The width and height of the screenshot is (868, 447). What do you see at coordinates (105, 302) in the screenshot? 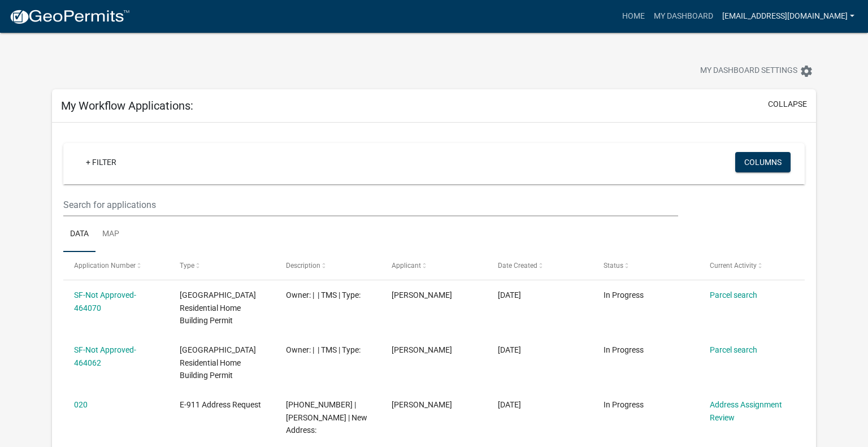
I see `a: SF-Not Approved-464070` at bounding box center [105, 302].